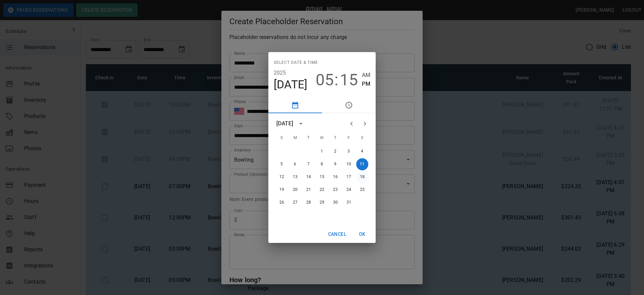 The width and height of the screenshot is (644, 295). Describe the element at coordinates (362, 138) in the screenshot. I see `span: Saturday` at that location.